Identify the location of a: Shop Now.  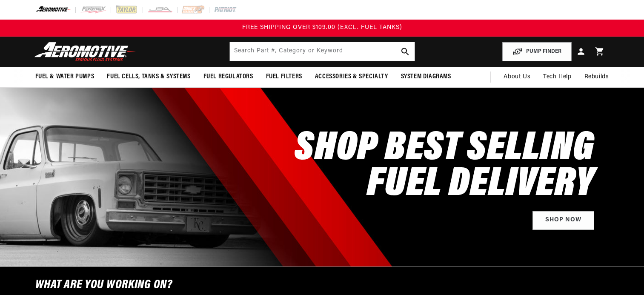
(563, 221).